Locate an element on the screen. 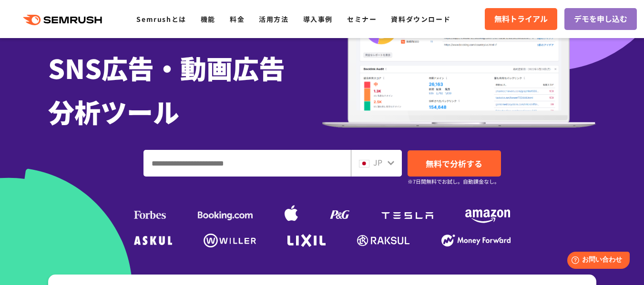  a: セミナー is located at coordinates (362, 19).